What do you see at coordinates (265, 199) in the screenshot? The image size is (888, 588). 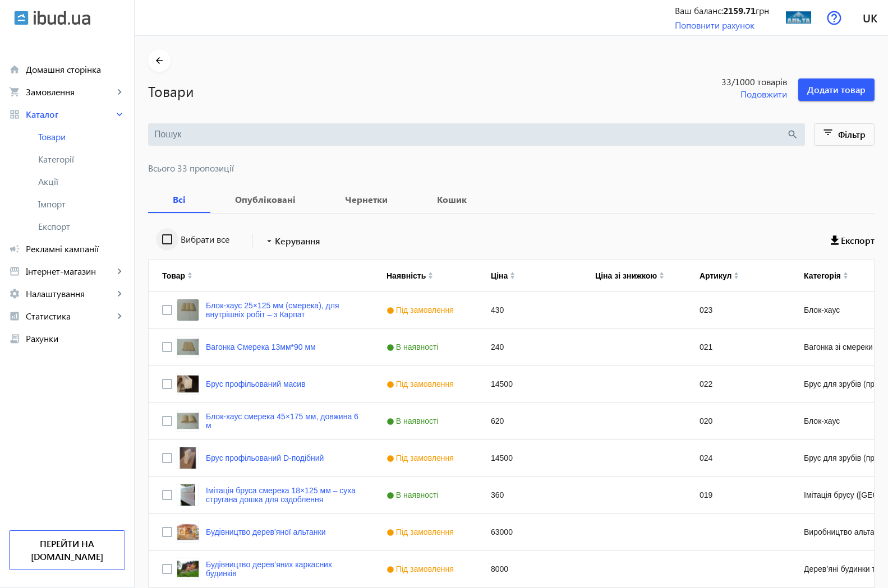 I see `b: Опубліковані` at bounding box center [265, 199].